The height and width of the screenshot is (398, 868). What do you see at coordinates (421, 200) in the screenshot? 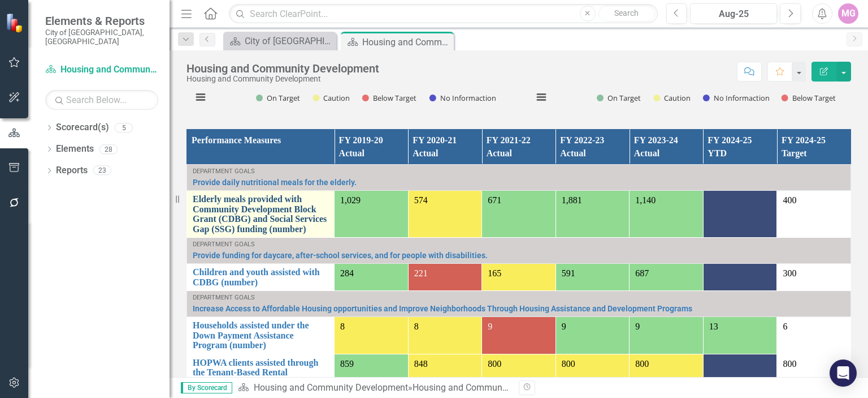
I see `span: 574` at bounding box center [421, 200].